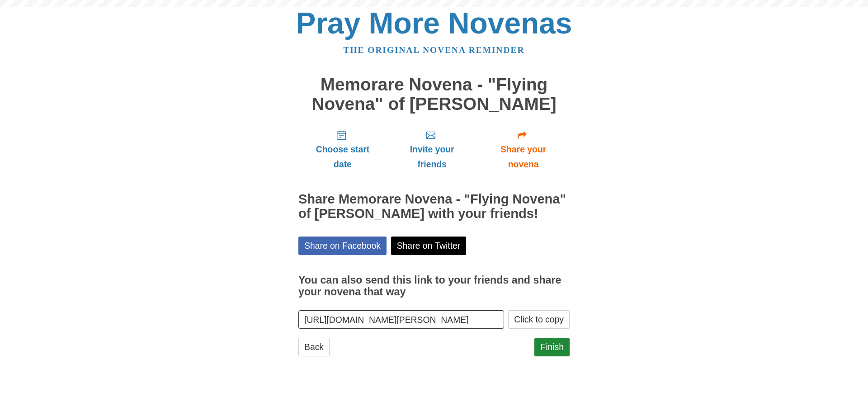 This screenshot has height=412, width=868. What do you see at coordinates (342, 149) in the screenshot?
I see `a: Choose start date` at bounding box center [342, 149].